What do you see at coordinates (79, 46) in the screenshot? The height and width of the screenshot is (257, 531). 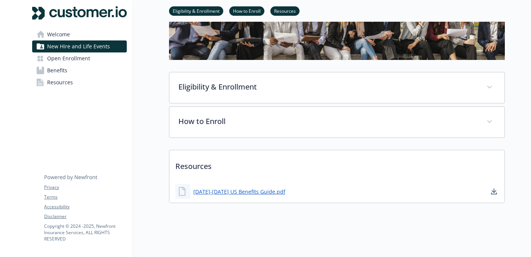 I see `span: New Hire and Life Events` at bounding box center [79, 46].